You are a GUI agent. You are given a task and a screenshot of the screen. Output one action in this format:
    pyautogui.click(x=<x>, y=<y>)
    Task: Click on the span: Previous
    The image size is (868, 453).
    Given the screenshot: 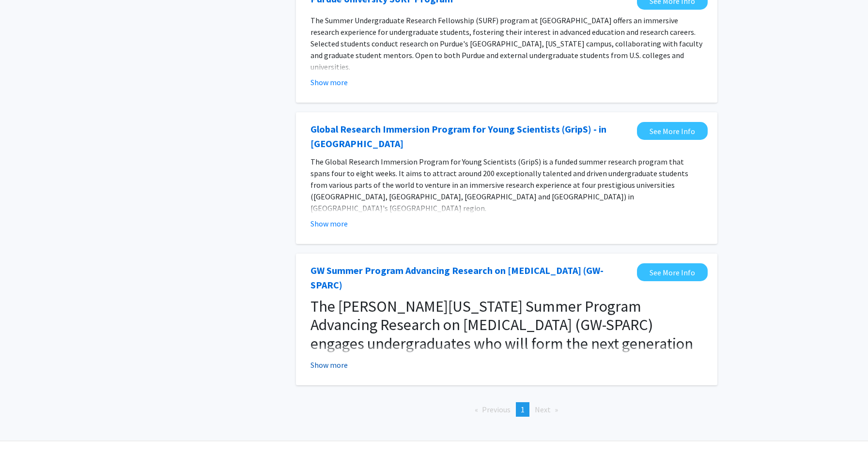 What is the action you would take?
    pyautogui.click(x=496, y=409)
    